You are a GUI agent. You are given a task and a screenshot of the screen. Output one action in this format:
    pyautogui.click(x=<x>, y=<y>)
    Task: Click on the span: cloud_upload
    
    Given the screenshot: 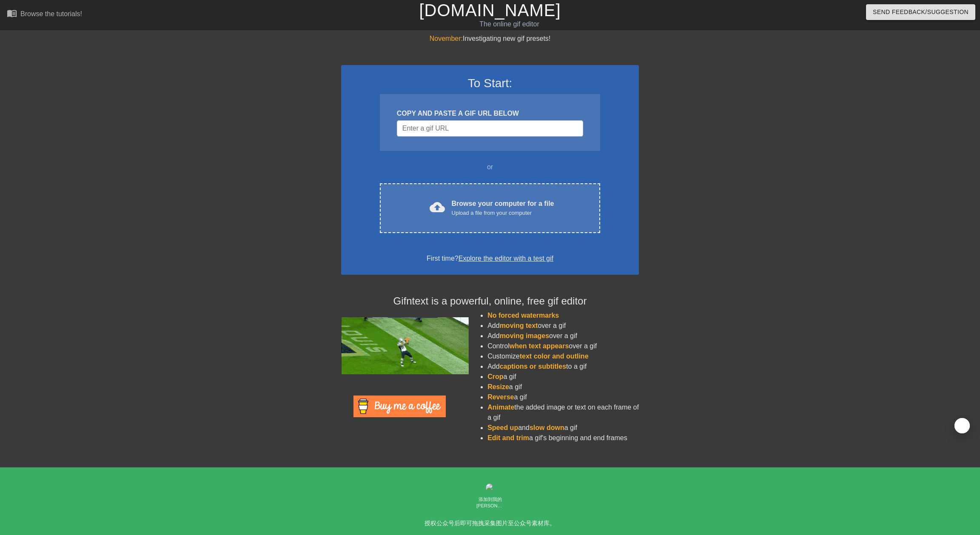 What is the action you would take?
    pyautogui.click(x=437, y=207)
    